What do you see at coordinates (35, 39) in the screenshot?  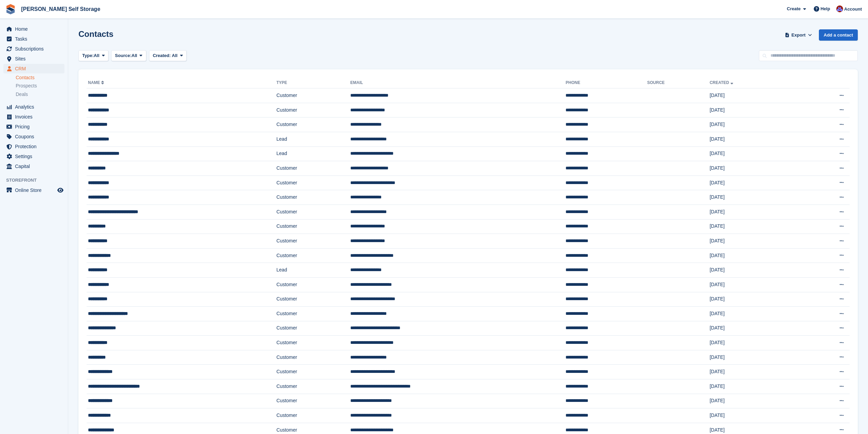 I see `span: Tasks` at bounding box center [35, 39].